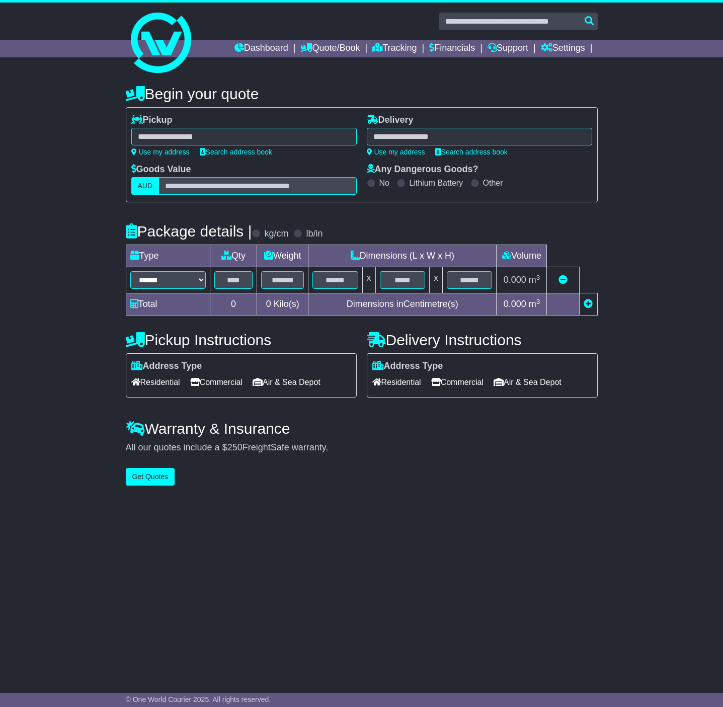 Image resolution: width=723 pixels, height=707 pixels. What do you see at coordinates (167, 304) in the screenshot?
I see `td: Total` at bounding box center [167, 304].